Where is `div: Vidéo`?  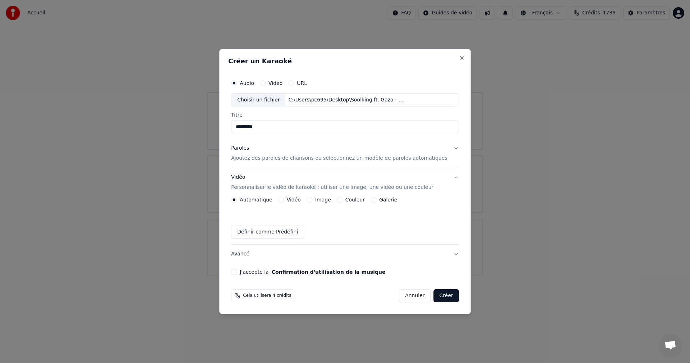
div: Vidéo is located at coordinates (332, 183).